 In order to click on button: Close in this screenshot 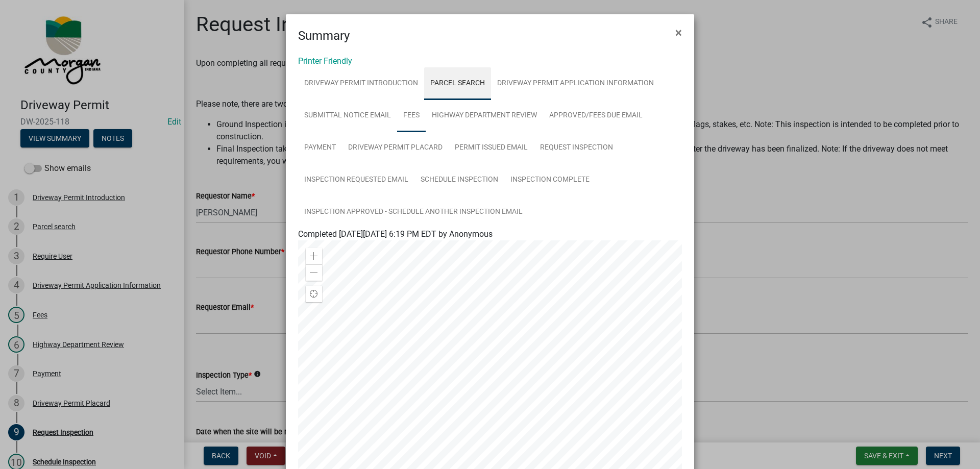, I will do `click(679, 33)`.